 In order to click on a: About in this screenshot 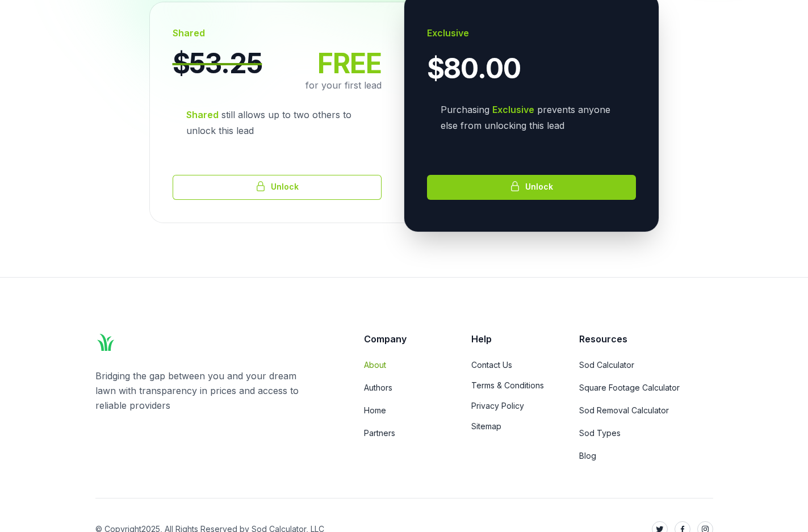, I will do `click(404, 365)`.